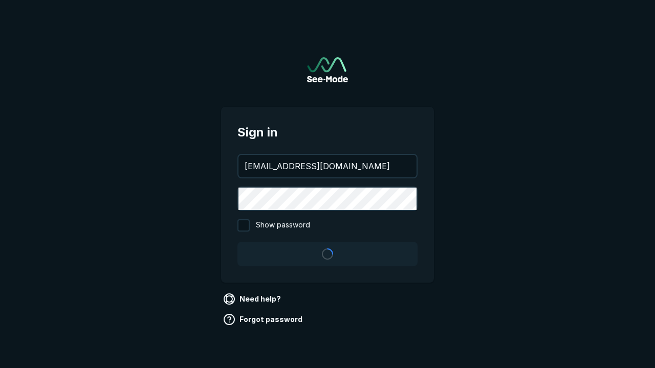  I want to click on input: your@email.com, so click(327, 166).